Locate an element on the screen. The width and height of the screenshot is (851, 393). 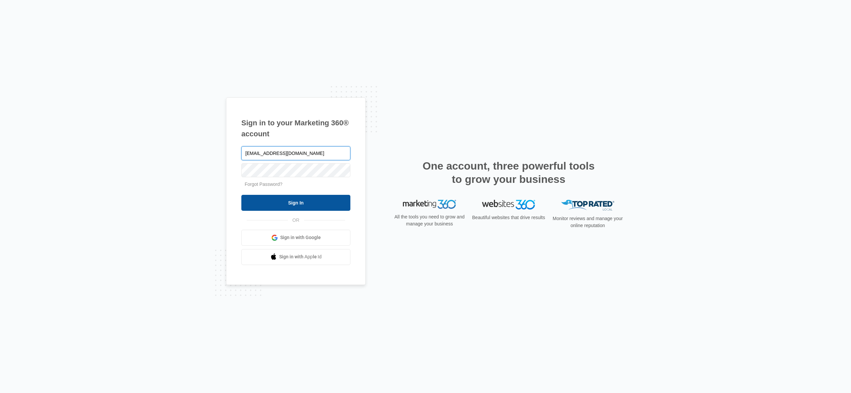
span: Sign in with Apple Id is located at coordinates (300, 257).